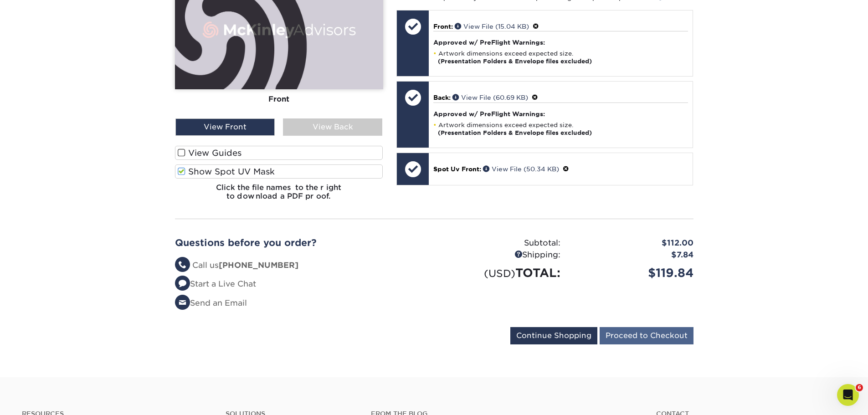 This screenshot has width=868, height=415. I want to click on div: Shipping:, so click(501, 255).